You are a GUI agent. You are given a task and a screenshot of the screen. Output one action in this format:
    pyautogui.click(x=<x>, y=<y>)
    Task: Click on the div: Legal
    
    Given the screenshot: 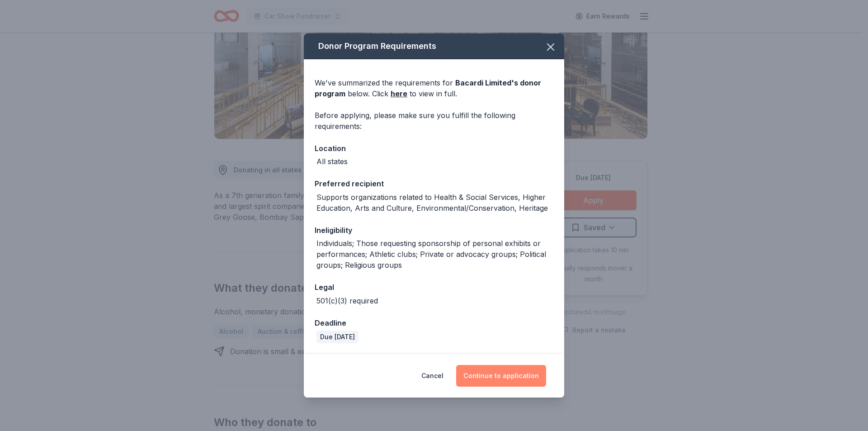 What is the action you would take?
    pyautogui.click(x=434, y=287)
    